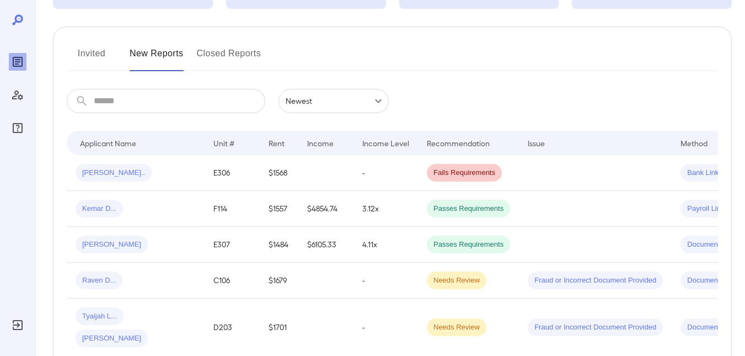  Describe the element at coordinates (18, 325) in the screenshot. I see `div: Log Out` at that location.